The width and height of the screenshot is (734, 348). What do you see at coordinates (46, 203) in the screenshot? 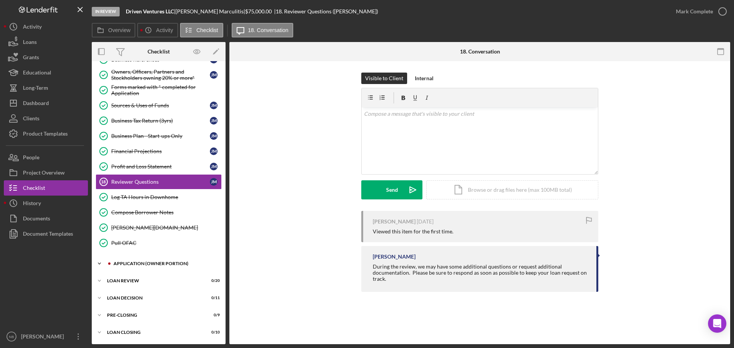
I see `a: History` at bounding box center [46, 203].